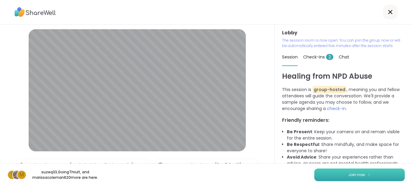 The width and height of the screenshot is (412, 186). Describe the element at coordinates (206, 165) in the screenshot. I see `div: Integrated Webcam (0c45:64d0)` at that location.